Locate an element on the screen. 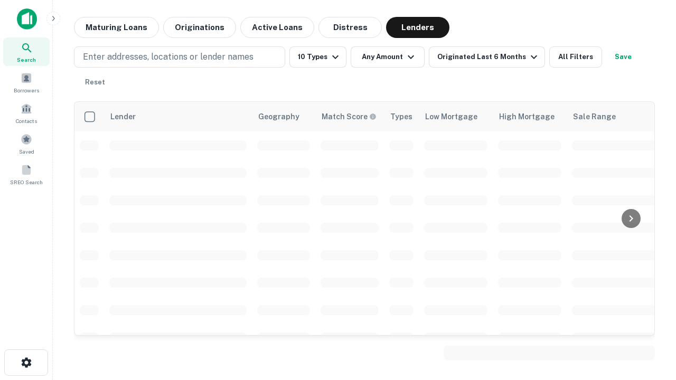 The width and height of the screenshot is (676, 380). th: Geography is located at coordinates (283, 117).